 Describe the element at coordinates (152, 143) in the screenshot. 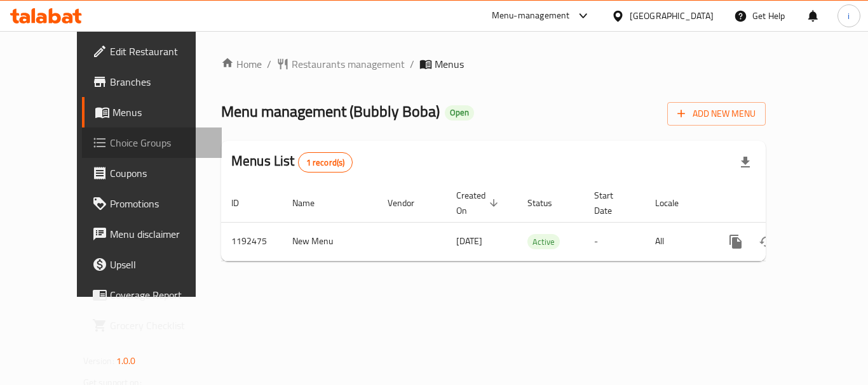

I see `a: Choice Groups` at that location.